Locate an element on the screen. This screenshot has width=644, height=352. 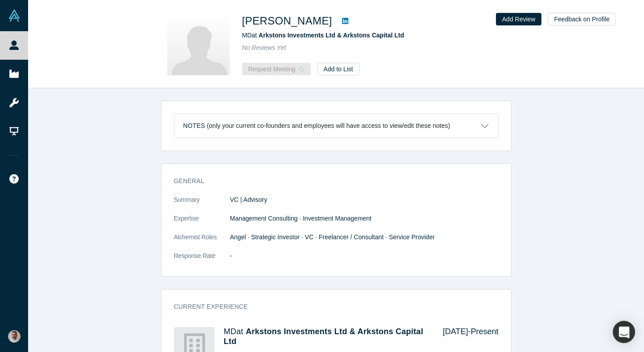
span: No Reviews Yet is located at coordinates (264, 48).